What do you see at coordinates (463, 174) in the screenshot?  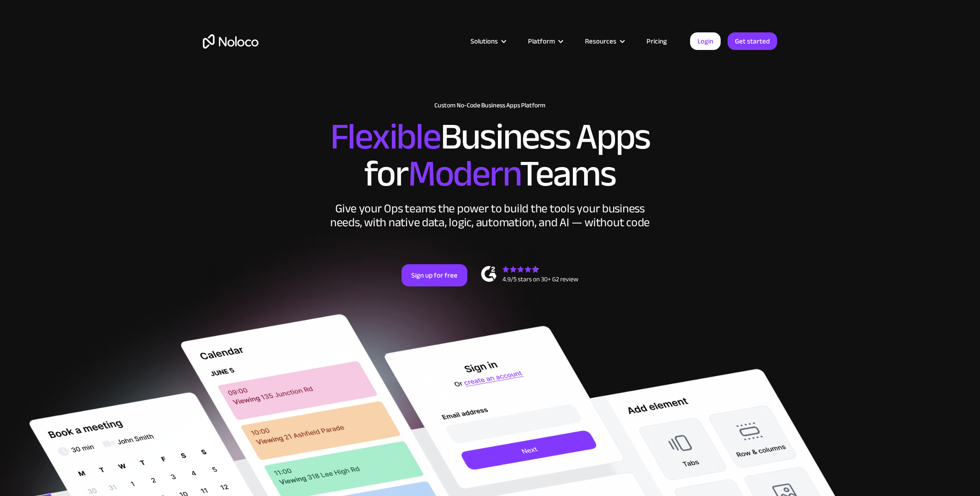 I see `span: Modern` at bounding box center [463, 174].